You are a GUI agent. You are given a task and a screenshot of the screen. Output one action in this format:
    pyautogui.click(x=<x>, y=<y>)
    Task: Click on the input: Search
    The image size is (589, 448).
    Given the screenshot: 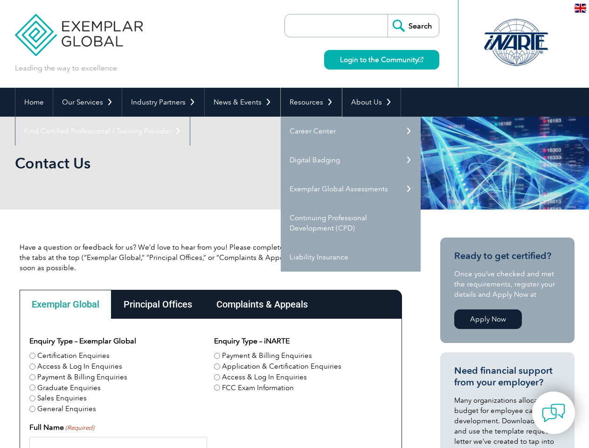 What is the action you would take?
    pyautogui.click(x=413, y=26)
    